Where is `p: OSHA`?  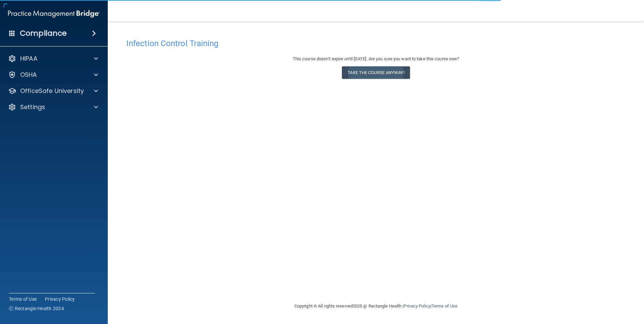 p: OSHA is located at coordinates (29, 75).